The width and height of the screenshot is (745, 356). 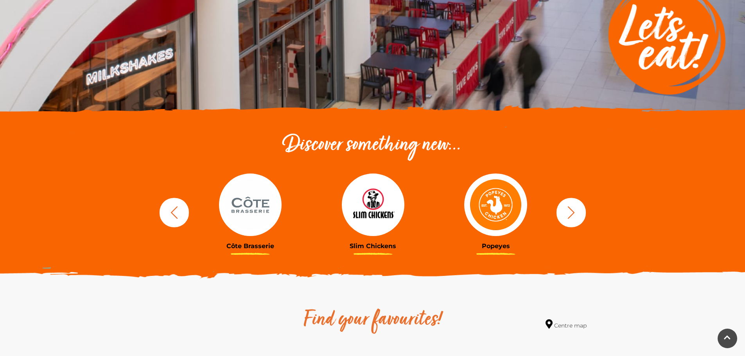 What do you see at coordinates (373, 246) in the screenshot?
I see `h3: Slim Chickens` at bounding box center [373, 246].